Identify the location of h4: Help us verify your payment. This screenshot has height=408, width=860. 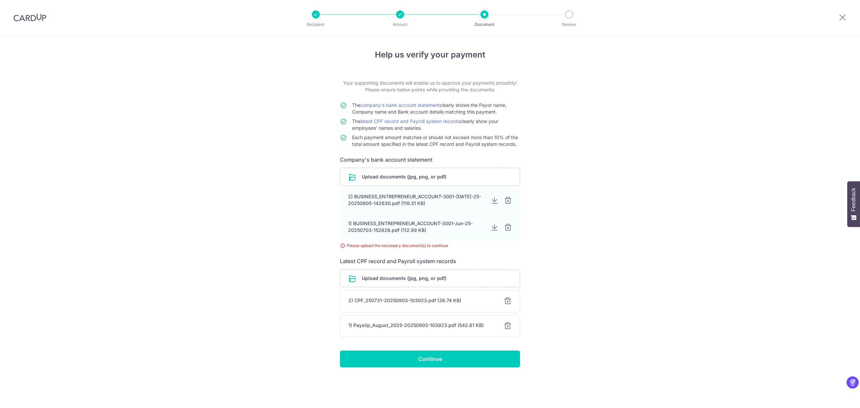
(430, 55).